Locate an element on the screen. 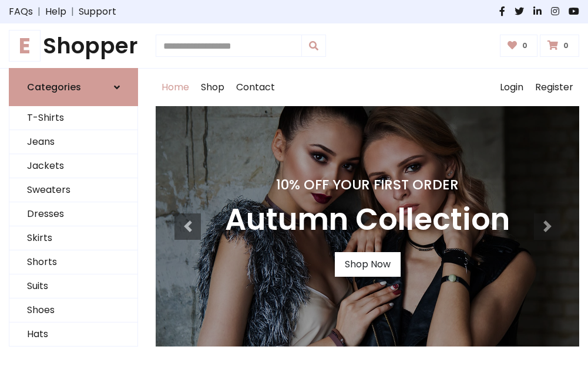  a: Skirts is located at coordinates (73, 238).